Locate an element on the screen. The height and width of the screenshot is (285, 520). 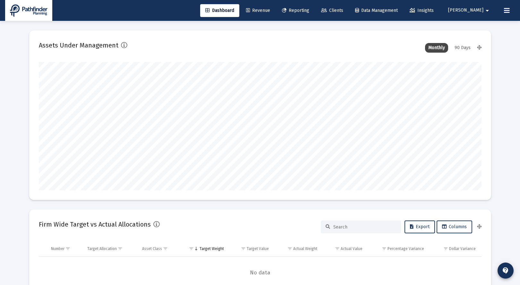
td: Column Number is located at coordinates (65, 248).